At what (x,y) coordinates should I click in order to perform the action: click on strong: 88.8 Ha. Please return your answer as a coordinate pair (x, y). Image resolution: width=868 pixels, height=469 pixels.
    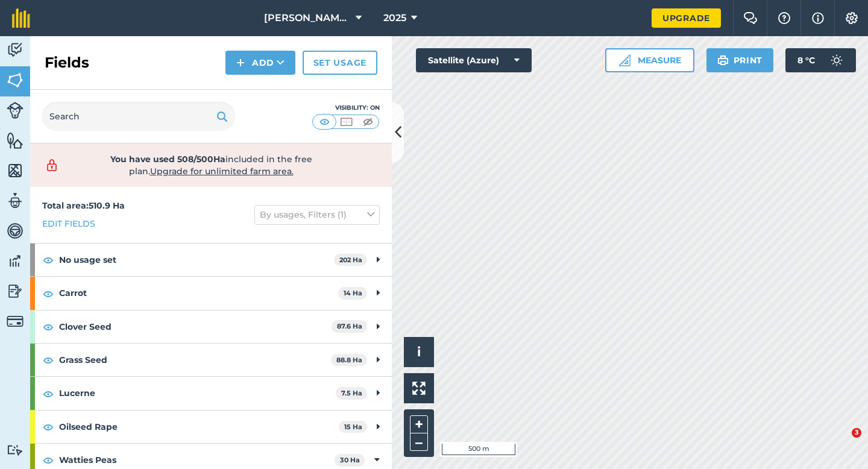
    Looking at the image, I should click on (349, 360).